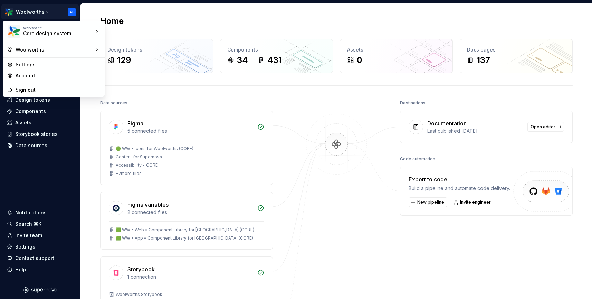 This screenshot has height=299, width=592. Describe the element at coordinates (58, 65) in the screenshot. I see `div: Settings` at that location.